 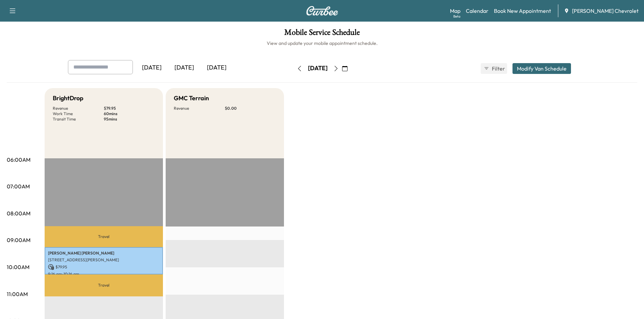 I want to click on p: 07:00AM, so click(x=18, y=186).